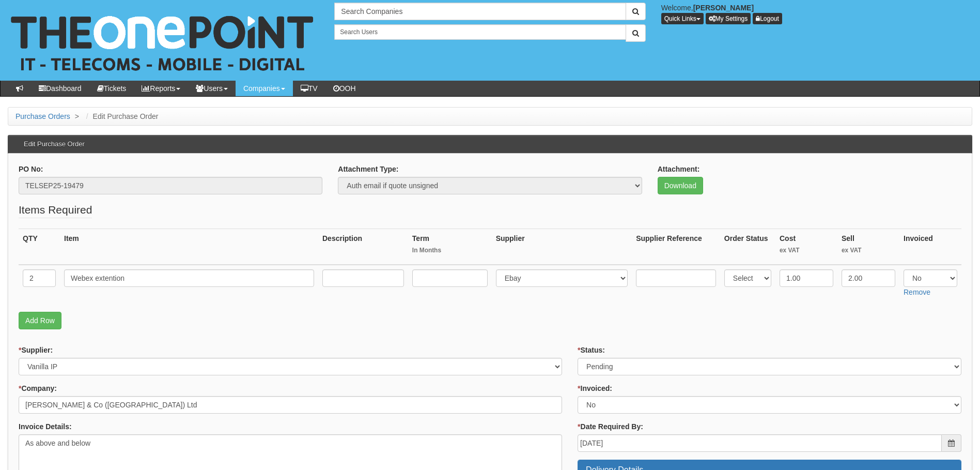 This screenshot has height=470, width=980. Describe the element at coordinates (450, 250) in the screenshot. I see `small: In Months` at that location.